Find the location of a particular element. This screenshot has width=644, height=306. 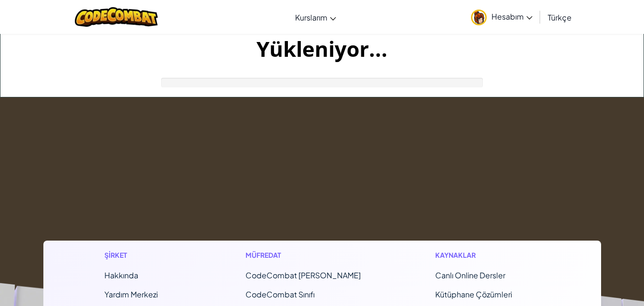

h1: Şirket is located at coordinates (141, 254).